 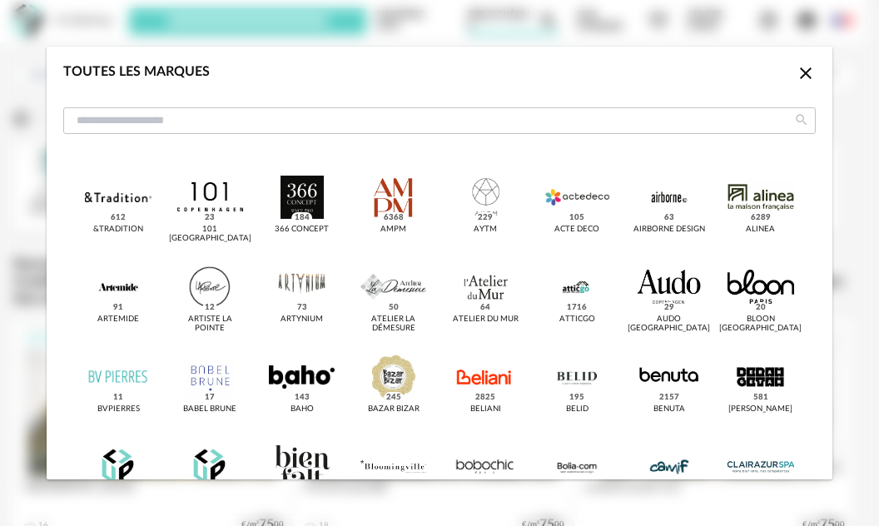 I want to click on div: AMPM, so click(x=393, y=230).